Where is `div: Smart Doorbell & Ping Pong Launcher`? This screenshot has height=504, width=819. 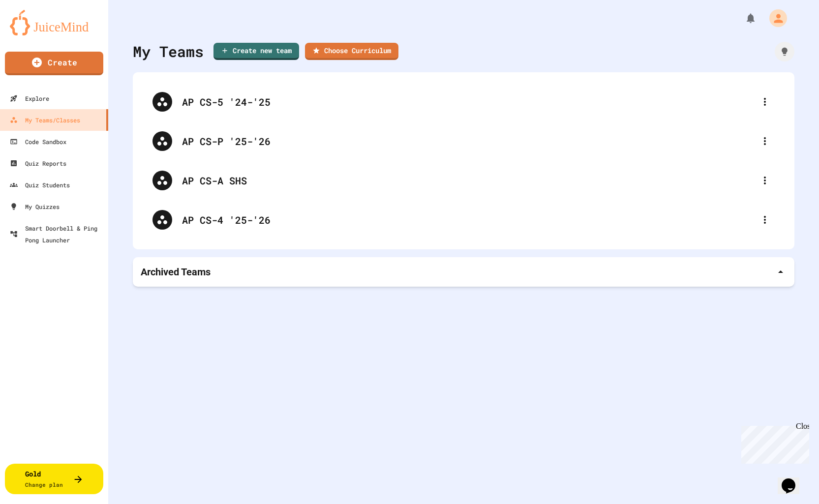
div: Smart Doorbell & Ping Pong Launcher is located at coordinates (57, 234).